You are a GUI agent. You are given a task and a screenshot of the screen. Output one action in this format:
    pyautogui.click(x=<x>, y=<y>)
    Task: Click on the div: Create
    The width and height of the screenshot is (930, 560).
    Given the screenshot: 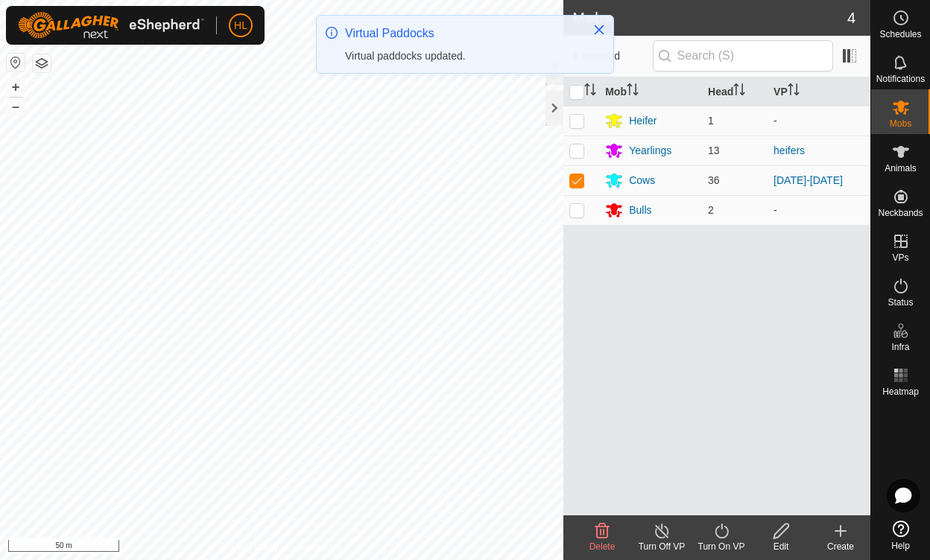 What is the action you would take?
    pyautogui.click(x=841, y=547)
    